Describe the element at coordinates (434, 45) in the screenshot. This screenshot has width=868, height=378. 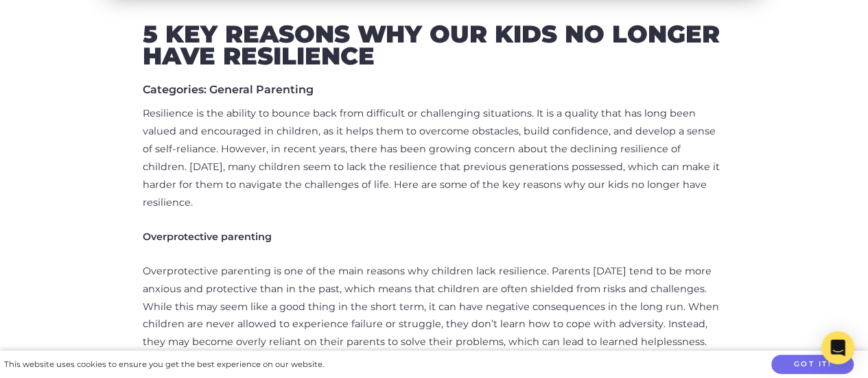
I see `h2: 5 Key Reasons Why our Kids No Longer Have Resilience` at that location.